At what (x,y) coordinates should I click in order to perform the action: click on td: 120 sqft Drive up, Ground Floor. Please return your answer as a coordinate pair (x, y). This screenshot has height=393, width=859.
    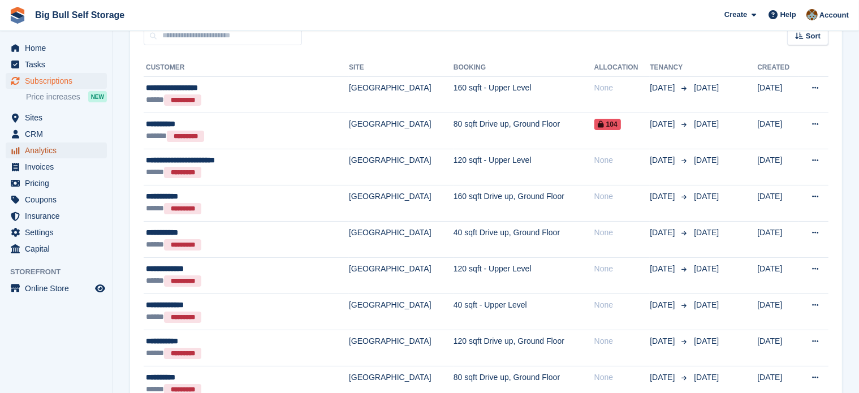
    Looking at the image, I should click on (524, 348).